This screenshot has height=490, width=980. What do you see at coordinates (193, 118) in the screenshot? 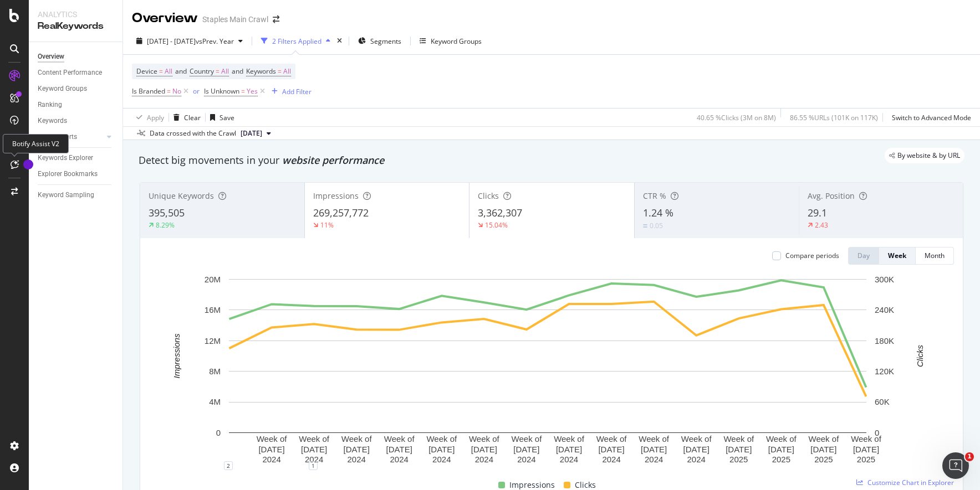
I see `div: Clear` at bounding box center [193, 118].